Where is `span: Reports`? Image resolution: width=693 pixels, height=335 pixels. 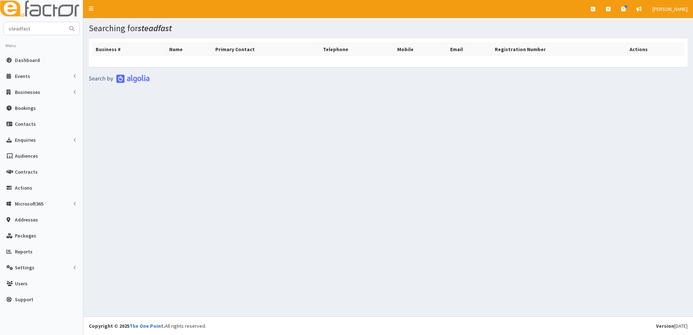 span: Reports is located at coordinates (24, 252).